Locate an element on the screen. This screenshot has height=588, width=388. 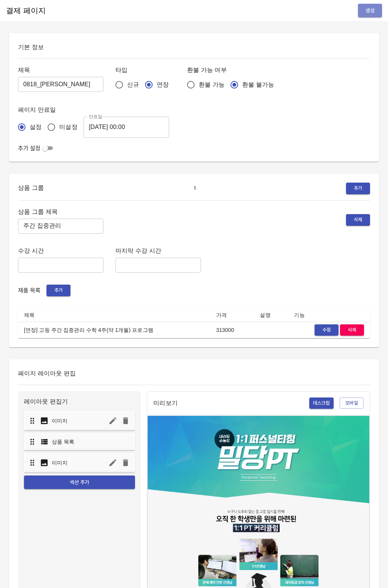
h6: 마지막 수강 시간 is located at coordinates (158, 251).